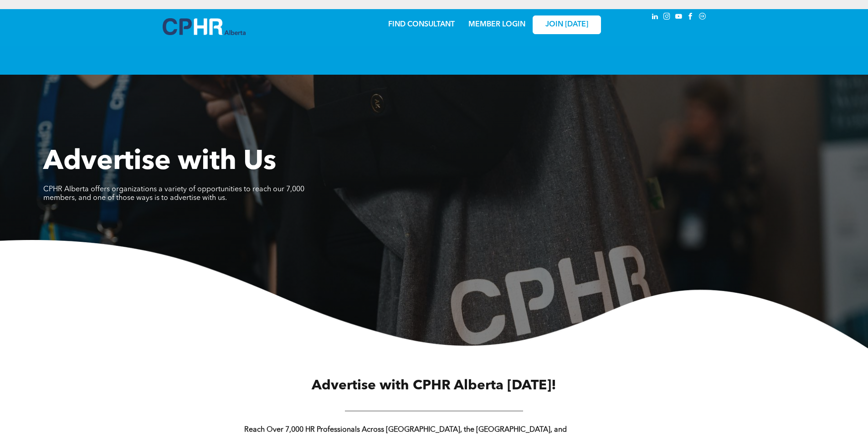 This screenshot has width=868, height=434. I want to click on a: FIND CONSULTANT, so click(421, 25).